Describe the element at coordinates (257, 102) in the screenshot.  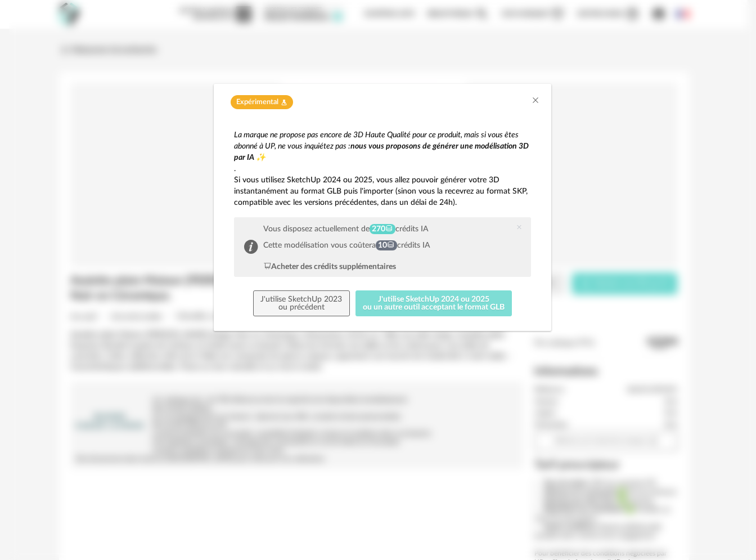
I see `span: Expérimental` at that location.